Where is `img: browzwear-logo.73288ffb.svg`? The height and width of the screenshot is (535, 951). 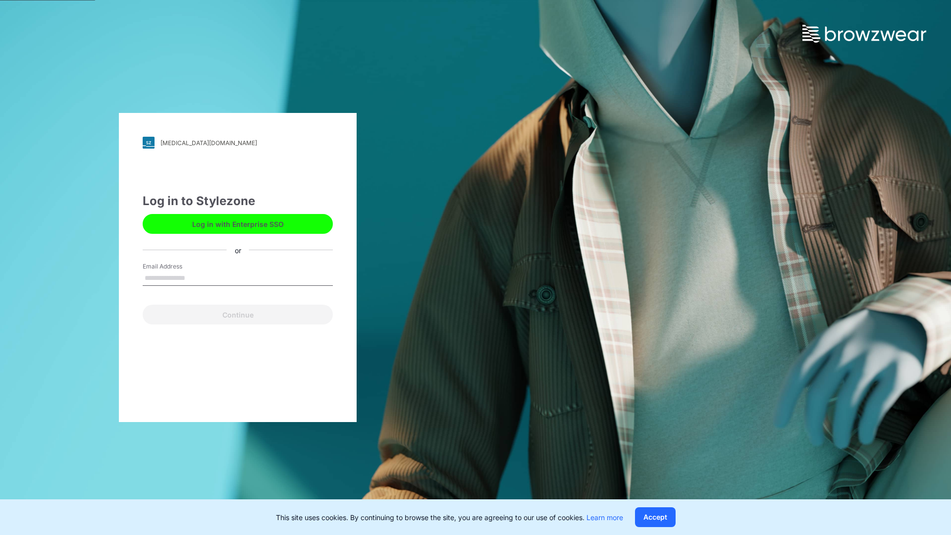 img: browzwear-logo.73288ffb.svg is located at coordinates (865, 34).